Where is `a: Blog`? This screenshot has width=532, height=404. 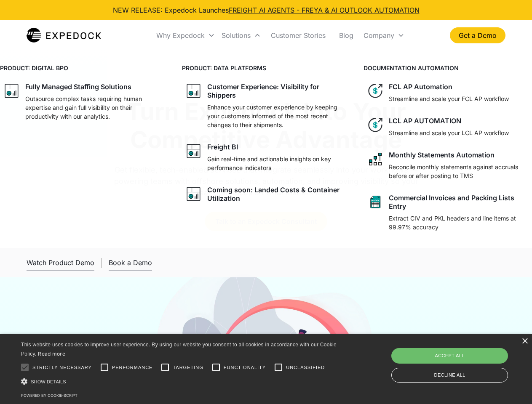
a: Blog is located at coordinates (346, 35).